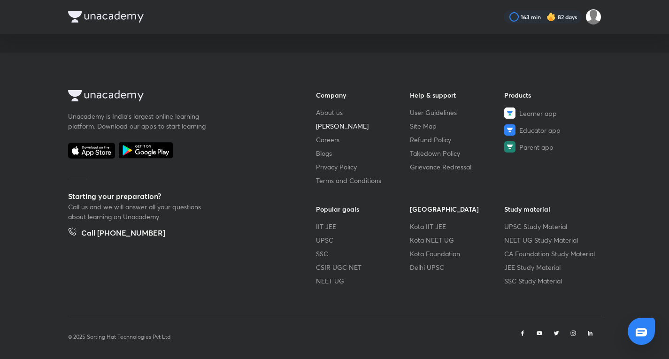  What do you see at coordinates (551, 113) in the screenshot?
I see `a: Learner app` at bounding box center [551, 113].